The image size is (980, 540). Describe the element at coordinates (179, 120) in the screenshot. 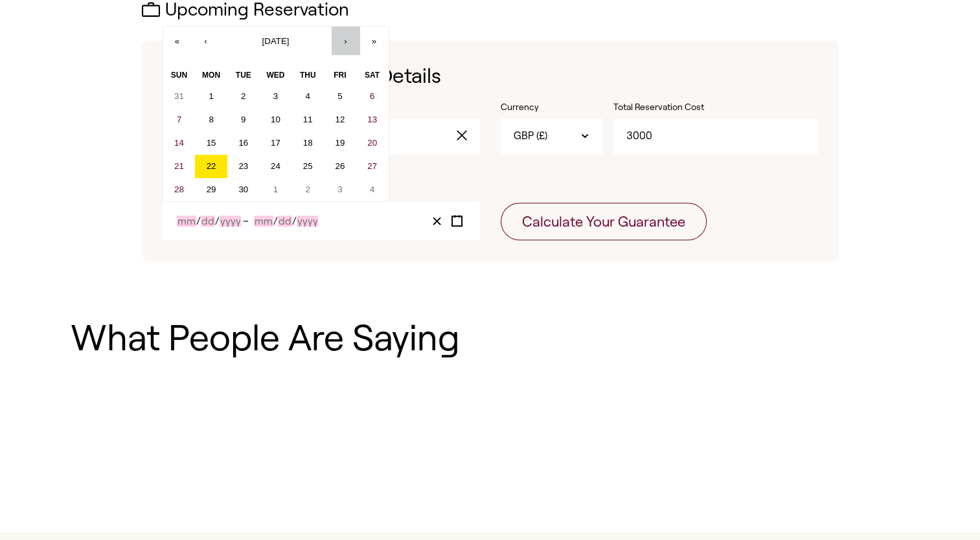

I see `button: September 7, 2025` at that location.